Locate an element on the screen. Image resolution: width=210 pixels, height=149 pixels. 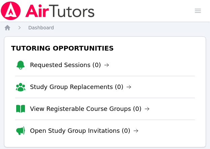
span: Dashboard is located at coordinates (41, 28).